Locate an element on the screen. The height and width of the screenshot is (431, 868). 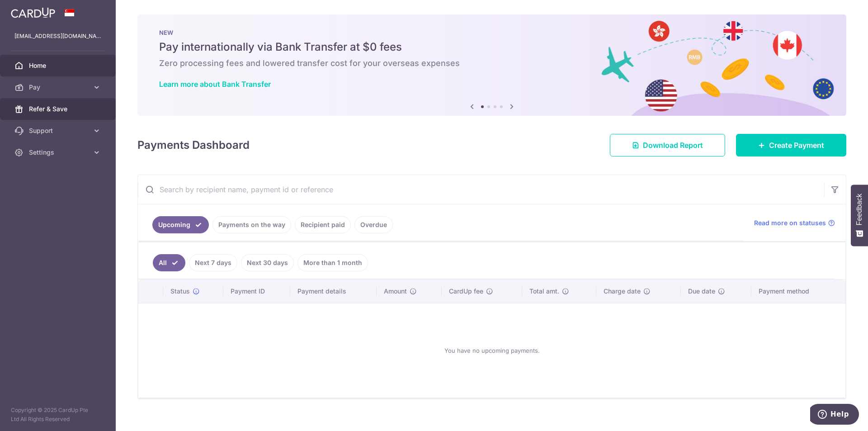
span: Support is located at coordinates (59, 131).